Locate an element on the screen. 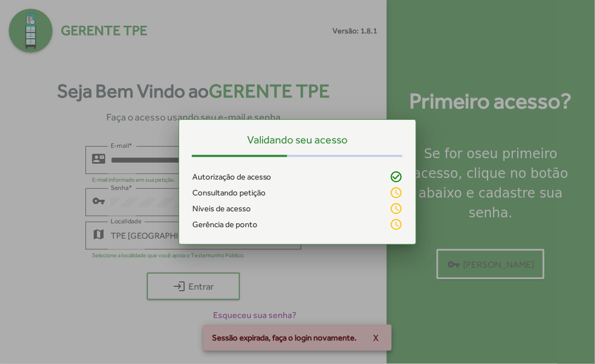 Image resolution: width=595 pixels, height=364 pixels. span: Autorização de acesso is located at coordinates (232, 177).